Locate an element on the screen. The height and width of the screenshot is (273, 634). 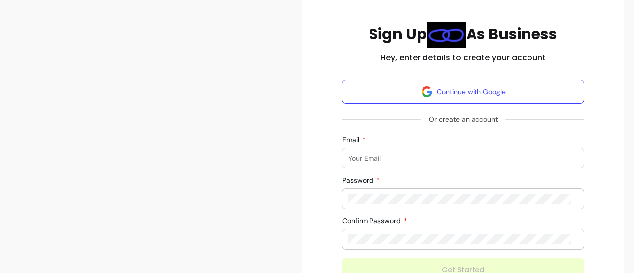
span: Or create an account is located at coordinates (463, 119).